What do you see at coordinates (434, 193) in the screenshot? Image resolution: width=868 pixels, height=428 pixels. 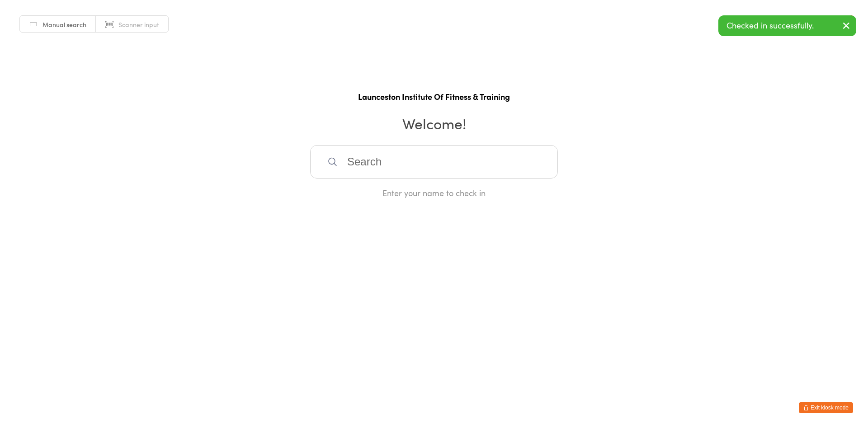 I see `div: Enter your name to check in` at bounding box center [434, 193].